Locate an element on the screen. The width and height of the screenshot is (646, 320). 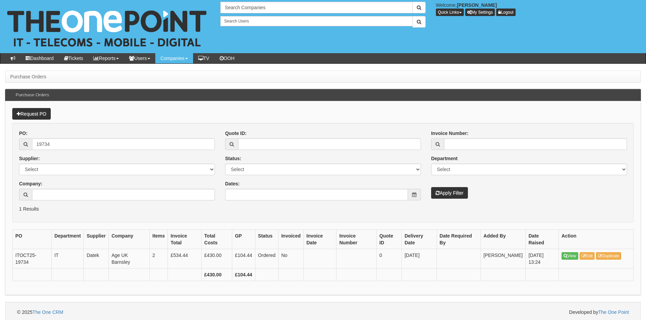
span: Developed by is located at coordinates (599, 312).